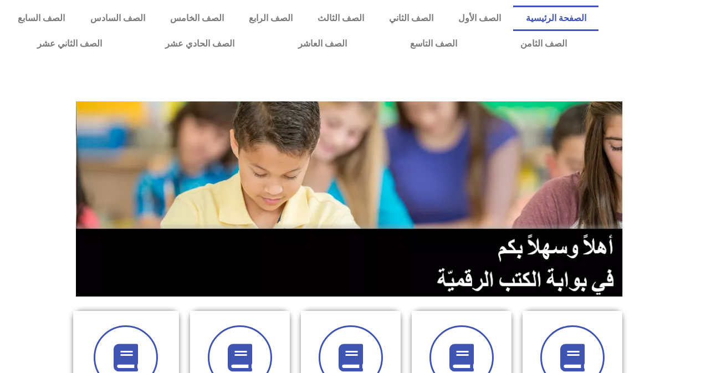 The image size is (701, 373). What do you see at coordinates (42, 18) in the screenshot?
I see `a: الصف السابع` at bounding box center [42, 18].